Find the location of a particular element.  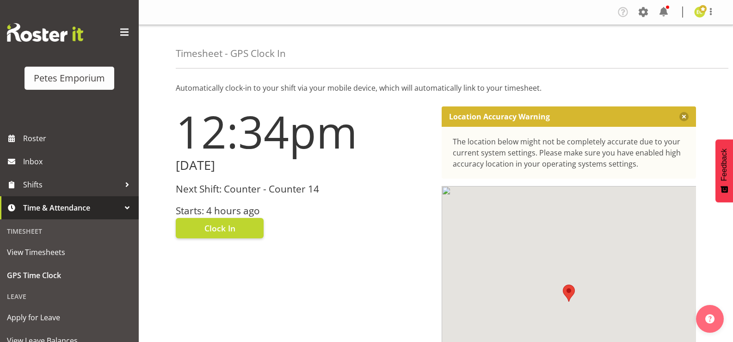

span: GPS Time Clock is located at coordinates (69, 275).